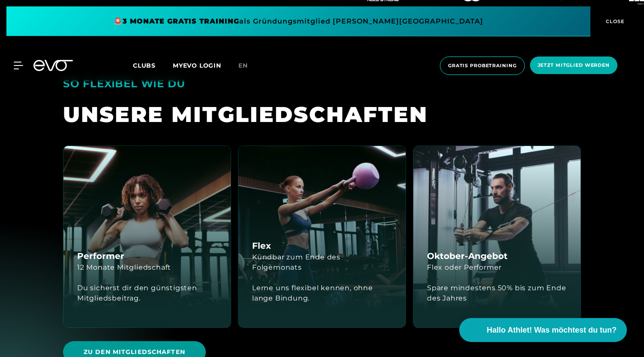 Image resolution: width=644 pixels, height=357 pixels. Describe the element at coordinates (543, 331) in the screenshot. I see `button: Hallo Athlet! Was möchtest du tun?` at that location.